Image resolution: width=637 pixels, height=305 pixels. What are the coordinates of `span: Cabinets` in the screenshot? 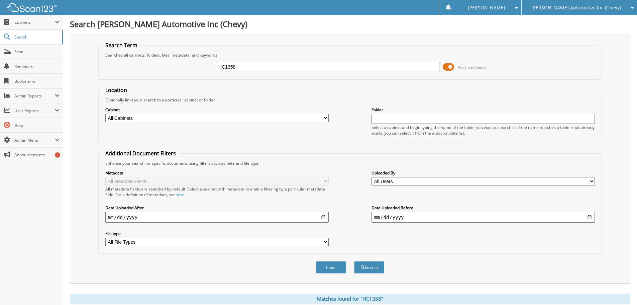 It's located at (34, 22).